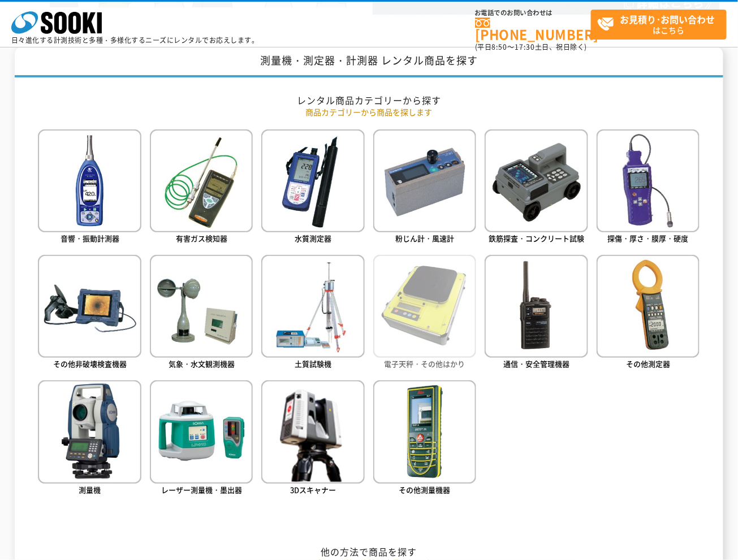  What do you see at coordinates (313, 489) in the screenshot?
I see `span: 3Dスキャナー` at bounding box center [313, 489].